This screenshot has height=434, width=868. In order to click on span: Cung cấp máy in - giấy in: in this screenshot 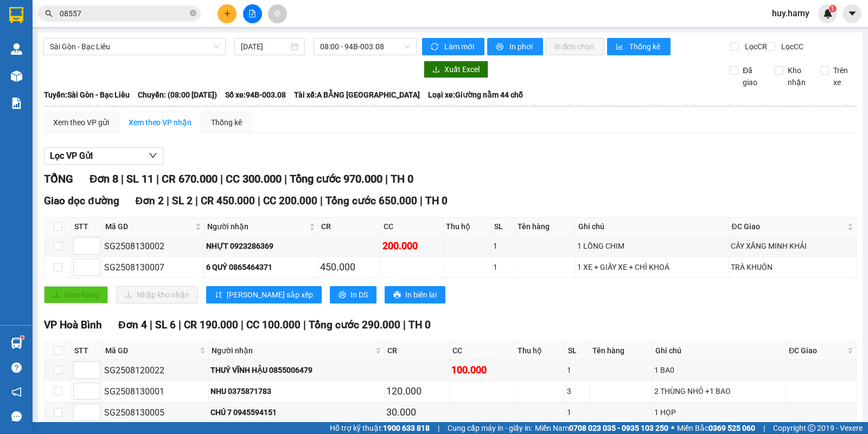, I will do `click(490, 428)`.